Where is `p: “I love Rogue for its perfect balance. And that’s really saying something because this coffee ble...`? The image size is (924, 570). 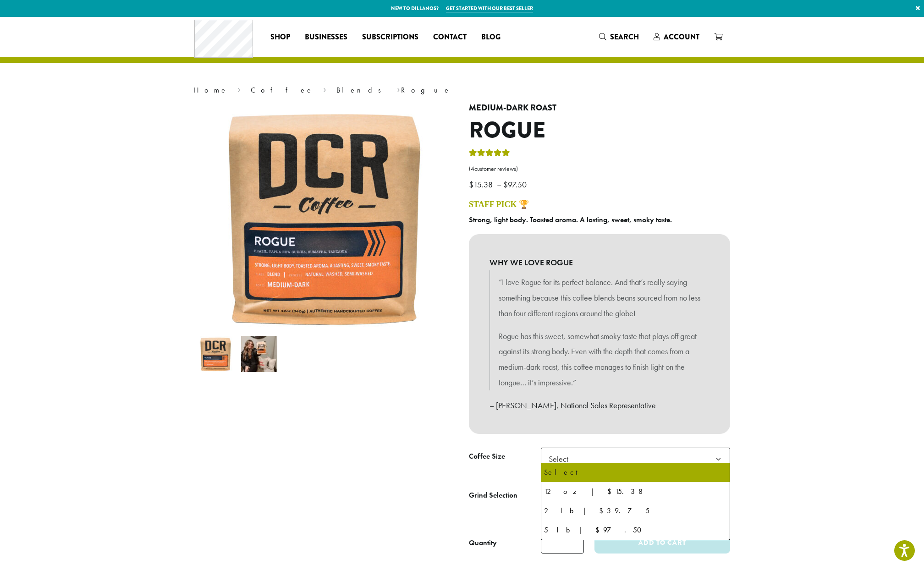 p: “I love Rogue for its perfect balance. And that’s really saying something because this coffee ble... is located at coordinates (599, 298).